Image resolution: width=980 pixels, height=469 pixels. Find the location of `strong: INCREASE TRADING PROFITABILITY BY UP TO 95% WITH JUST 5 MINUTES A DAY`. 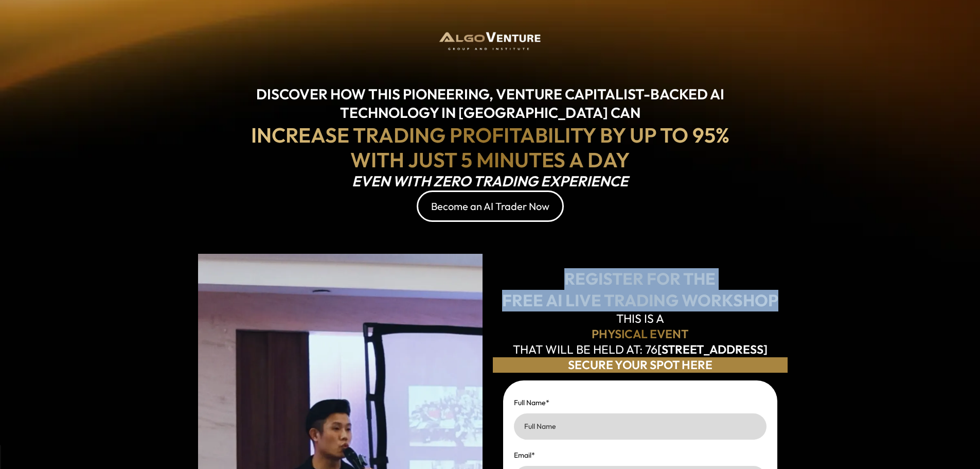

strong: INCREASE TRADING PROFITABILITY BY UP TO 95% WITH JUST 5 MINUTES A DAY is located at coordinates (490, 148).